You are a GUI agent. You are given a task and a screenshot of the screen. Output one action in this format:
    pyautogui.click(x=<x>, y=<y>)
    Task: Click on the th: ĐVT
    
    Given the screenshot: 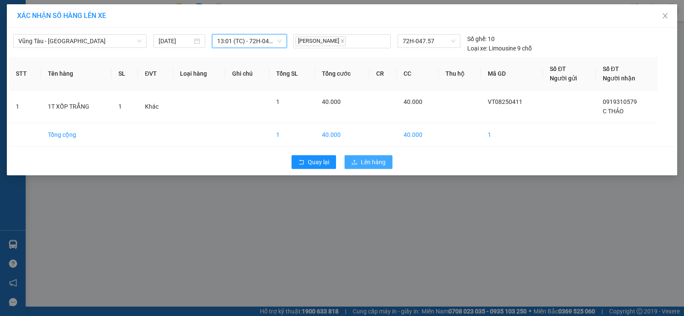 What is the action you would take?
    pyautogui.click(x=156, y=73)
    